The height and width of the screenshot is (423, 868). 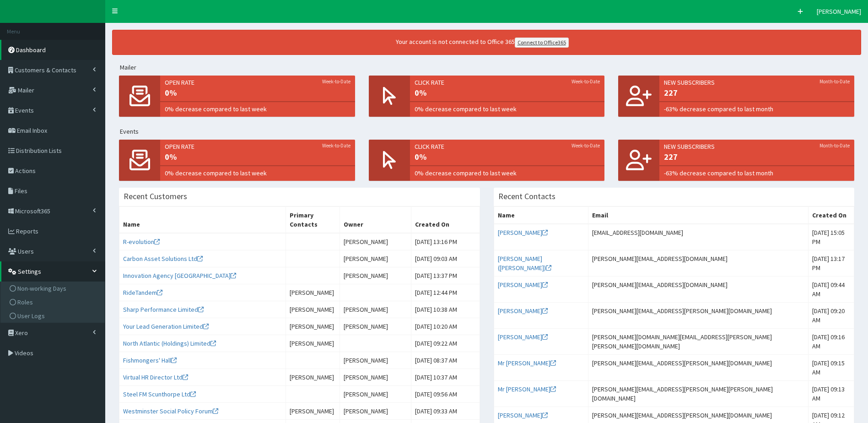 What do you see at coordinates (542, 42) in the screenshot?
I see `a: Connect to Office365` at bounding box center [542, 42].